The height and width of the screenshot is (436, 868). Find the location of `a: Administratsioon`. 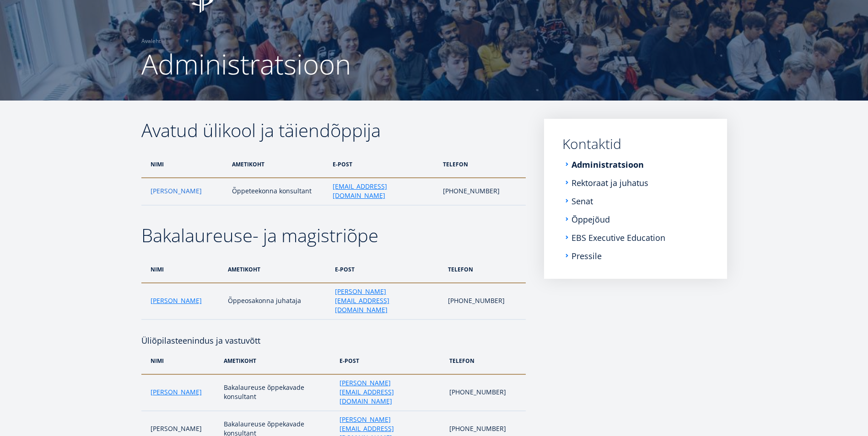

a: Administratsioon is located at coordinates (608, 165).